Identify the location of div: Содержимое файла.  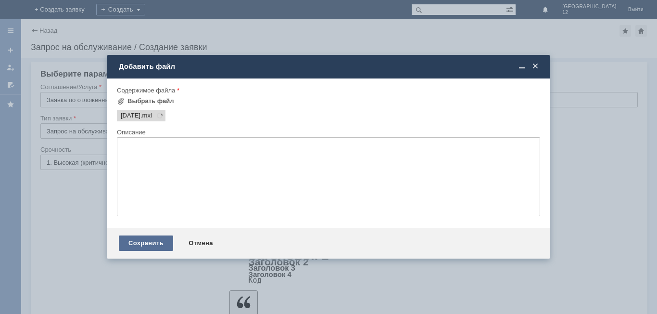
(327, 90).